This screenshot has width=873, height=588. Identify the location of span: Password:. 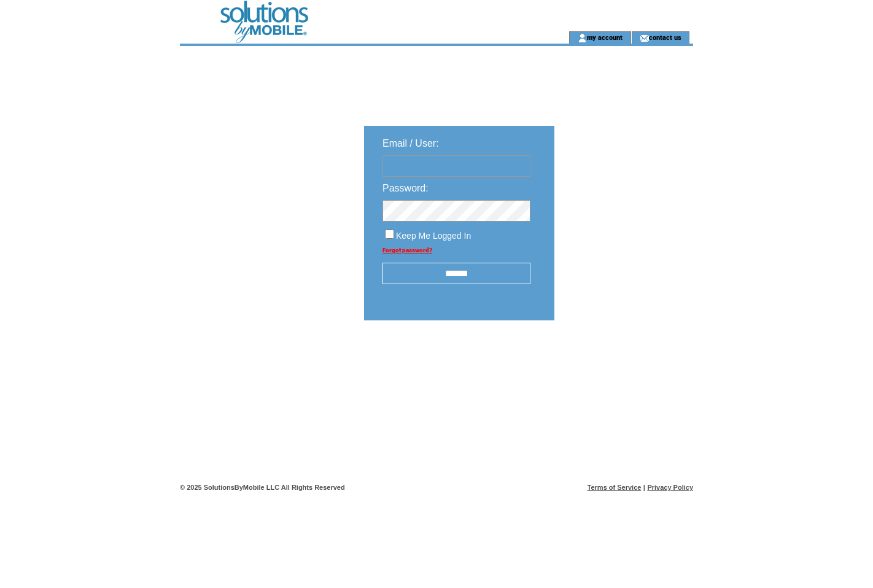
(406, 188).